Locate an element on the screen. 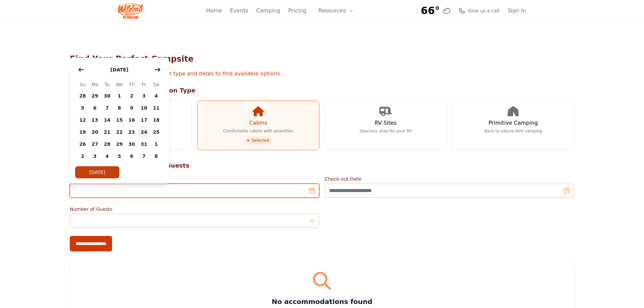  span: 14 is located at coordinates (107, 120).